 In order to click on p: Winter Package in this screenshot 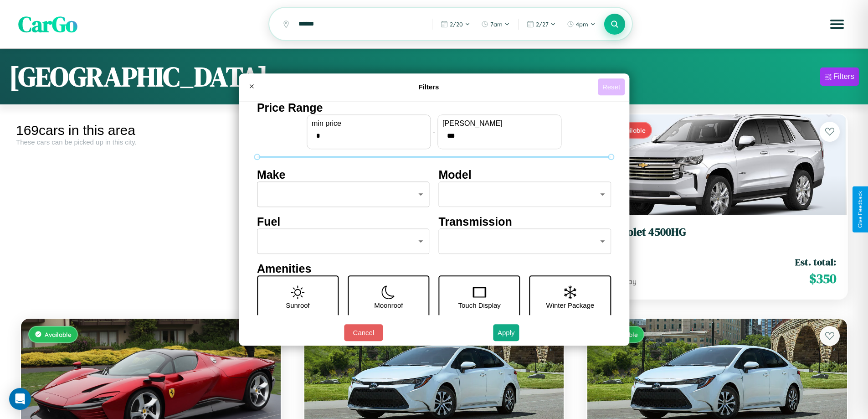, I will do `click(571, 305)`.